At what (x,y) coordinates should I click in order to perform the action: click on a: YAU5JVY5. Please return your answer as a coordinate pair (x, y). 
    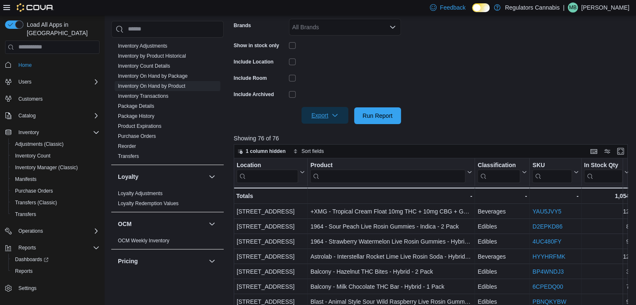
    Looking at the image, I should click on (546, 212).